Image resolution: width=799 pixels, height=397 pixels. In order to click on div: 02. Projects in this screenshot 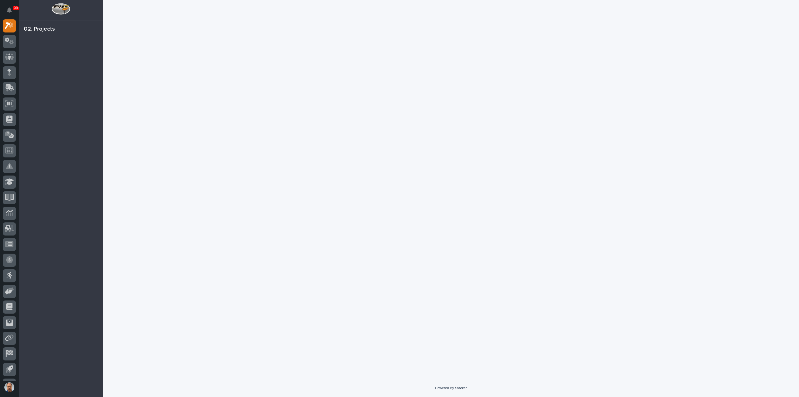, I will do `click(39, 29)`.